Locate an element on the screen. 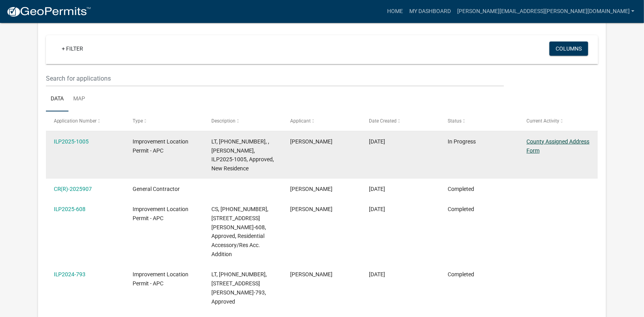 This screenshot has height=317, width=644. span: 07/11/2024 is located at coordinates (377, 275).